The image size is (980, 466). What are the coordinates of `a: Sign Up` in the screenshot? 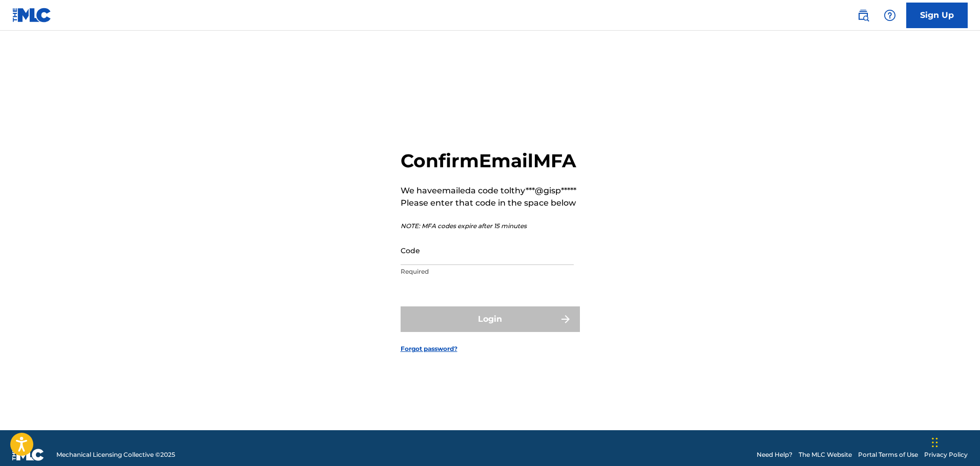 It's located at (937, 15).